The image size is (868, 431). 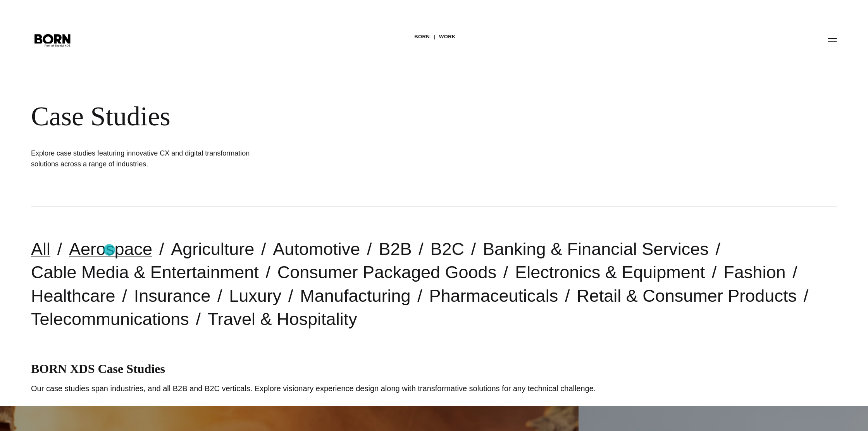 I want to click on a: Insurance, so click(x=172, y=296).